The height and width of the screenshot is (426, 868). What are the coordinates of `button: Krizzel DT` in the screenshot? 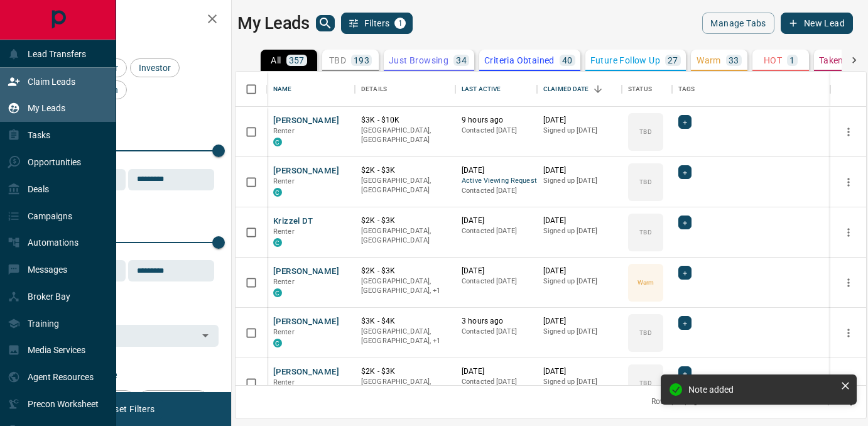 It's located at (293, 221).